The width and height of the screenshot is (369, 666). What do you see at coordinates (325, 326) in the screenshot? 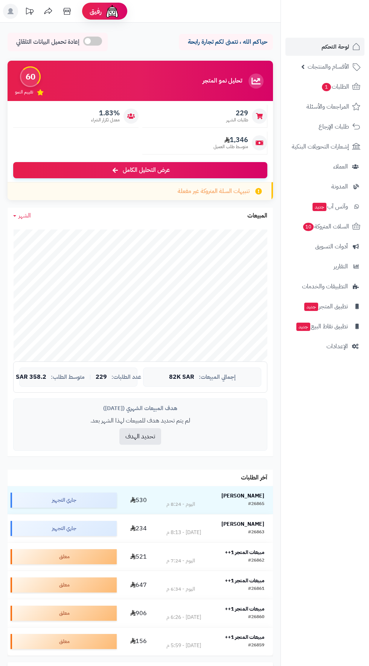
I see `a: تطبيق نقاط البيعجديد` at bounding box center [325, 326].